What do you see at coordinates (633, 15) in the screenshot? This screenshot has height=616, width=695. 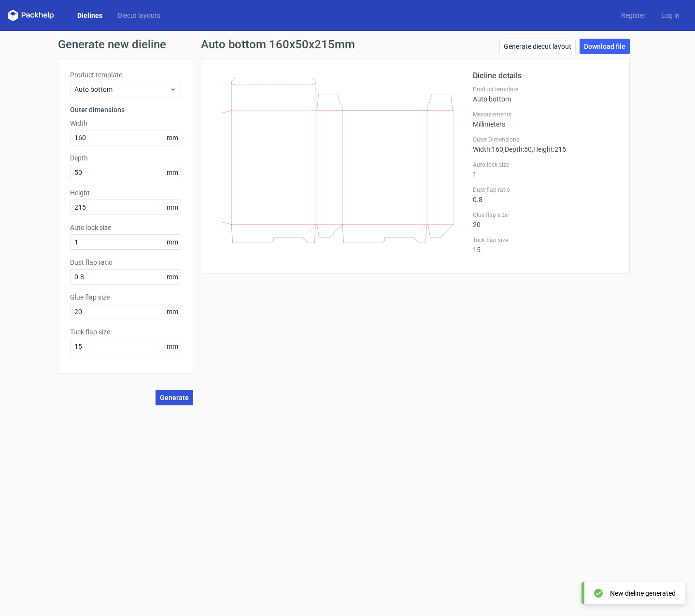 I see `a: Register` at bounding box center [633, 15].